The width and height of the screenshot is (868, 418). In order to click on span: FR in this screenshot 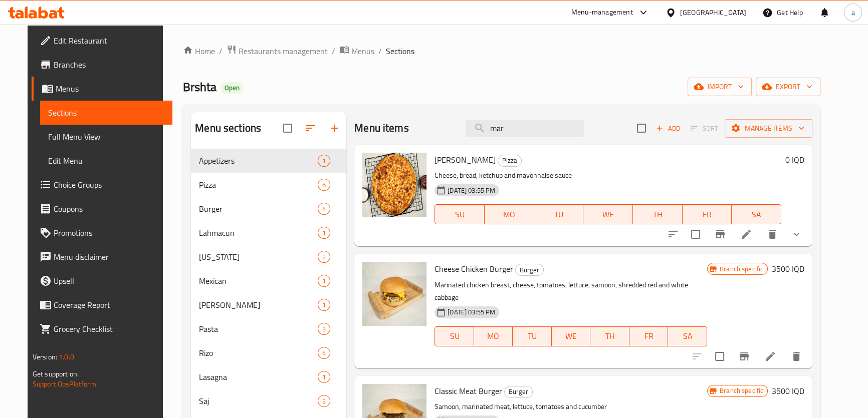, I will do `click(708, 215)`.